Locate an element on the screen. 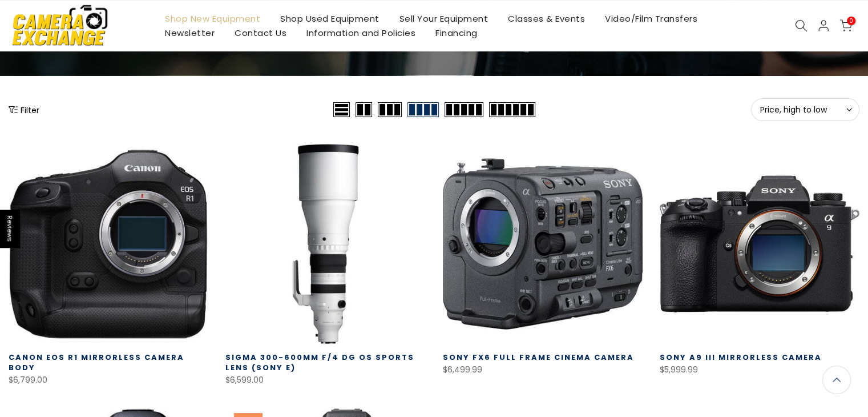 This screenshot has height=417, width=868. a: Information and Policies is located at coordinates (362, 33).